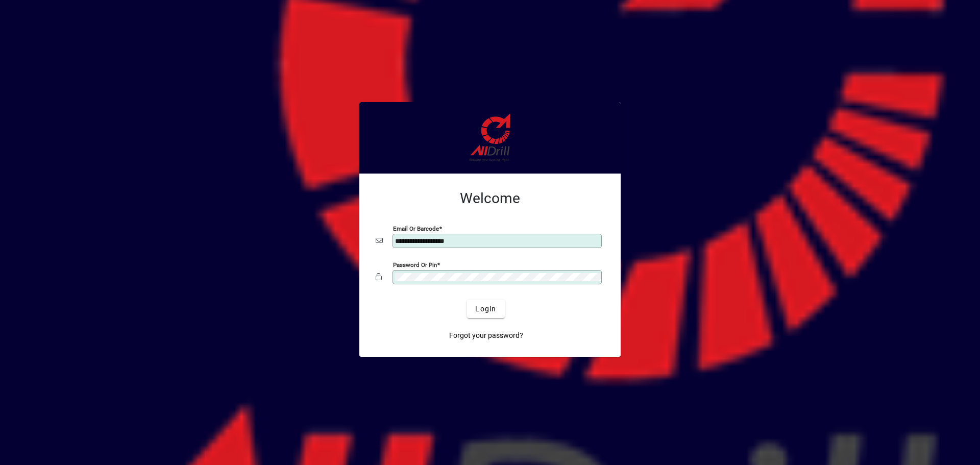 Image resolution: width=980 pixels, height=465 pixels. Describe the element at coordinates (415, 265) in the screenshot. I see `mat-label: Password or Pin` at that location.